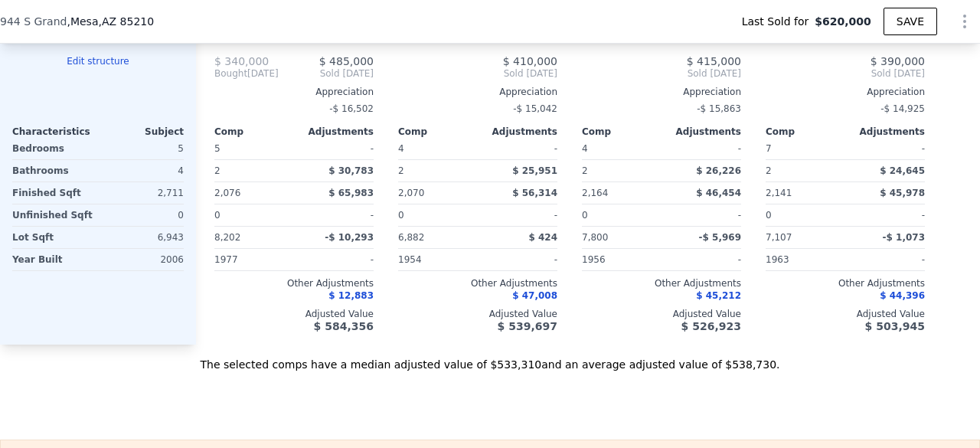 The image size is (980, 448). Describe the element at coordinates (902, 108) in the screenshot. I see `span: -$ 14,925` at that location.